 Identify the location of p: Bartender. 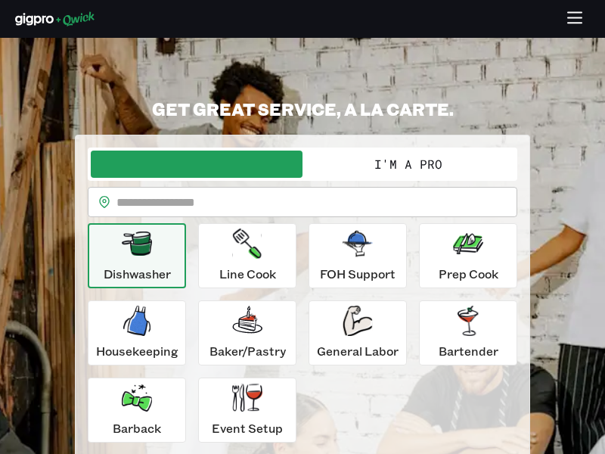
(468, 351).